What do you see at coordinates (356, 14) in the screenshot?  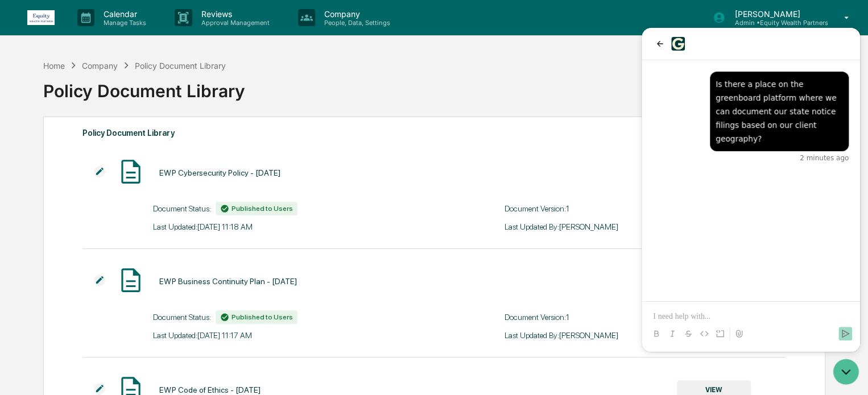 I see `p: Company` at bounding box center [356, 14].